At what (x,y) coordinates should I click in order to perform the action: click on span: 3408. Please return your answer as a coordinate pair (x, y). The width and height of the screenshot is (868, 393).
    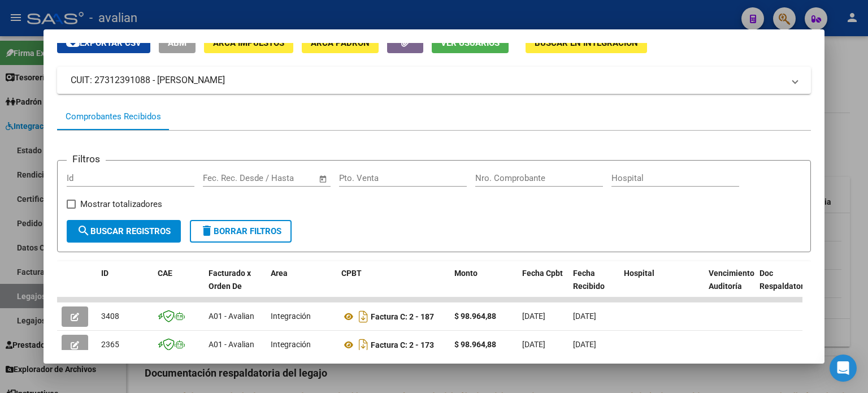
    Looking at the image, I should click on (110, 316).